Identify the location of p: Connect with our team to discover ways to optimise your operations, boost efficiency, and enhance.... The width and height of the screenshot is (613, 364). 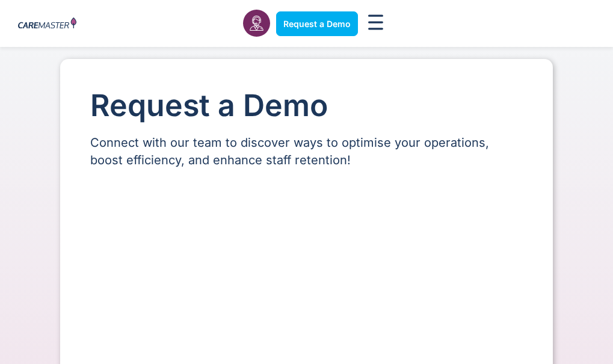
(306, 152).